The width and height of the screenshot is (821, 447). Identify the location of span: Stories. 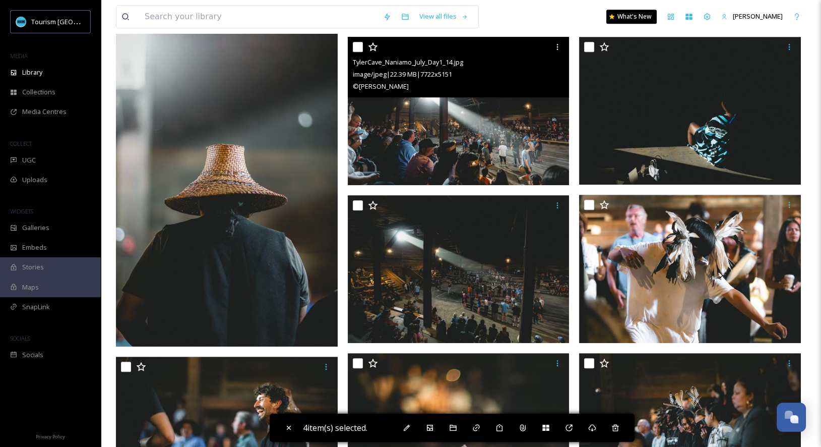
(33, 267).